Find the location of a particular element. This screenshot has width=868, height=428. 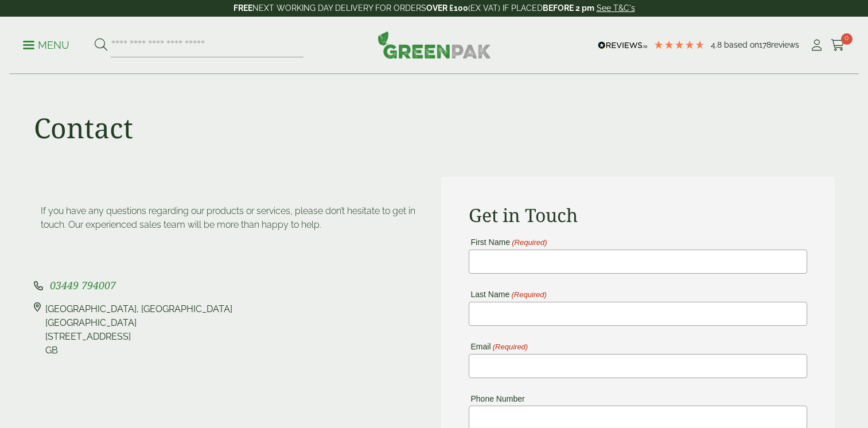

i: My Account is located at coordinates (816, 45).